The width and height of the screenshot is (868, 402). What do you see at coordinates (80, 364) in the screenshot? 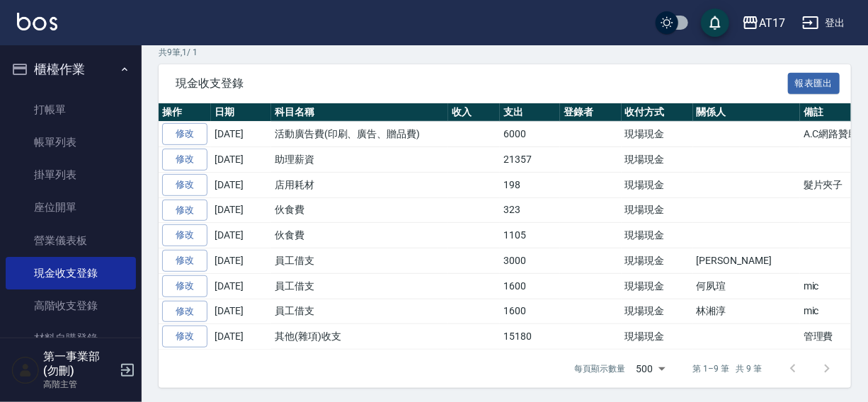
I see `h5: 第一事業部 (勿刪)` at bounding box center [80, 364].